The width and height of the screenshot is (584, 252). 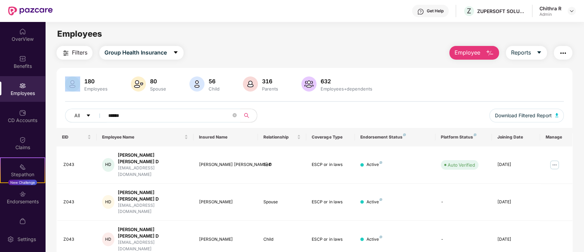 What do you see at coordinates (23, 59) in the screenshot?
I see `img: svg+xml;base64,PHN2ZyBpZD0iQmVuZWZpdHMiIHhtbG5zPSJodHRwOi8vd3d3LnczLm9yZy8yMDAwL3N2ZyIgd2lkdGg9Ij...` at bounding box center [23, 59].